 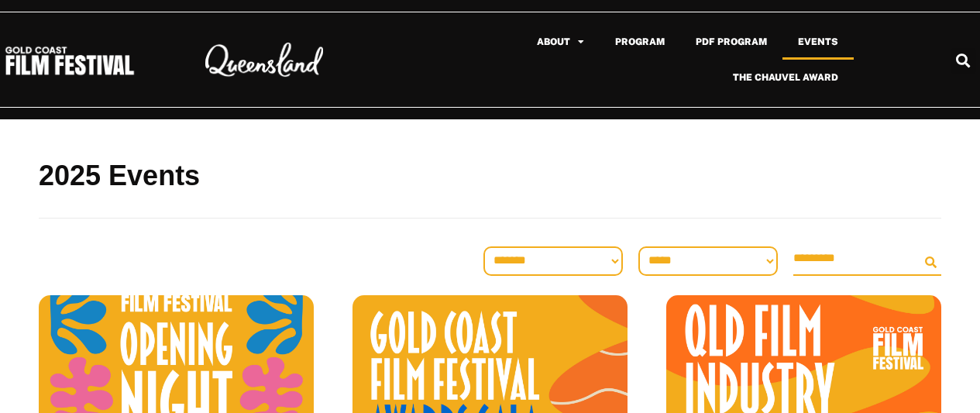 What do you see at coordinates (708, 261) in the screenshot?
I see `select: Venue Filter` at bounding box center [708, 261].